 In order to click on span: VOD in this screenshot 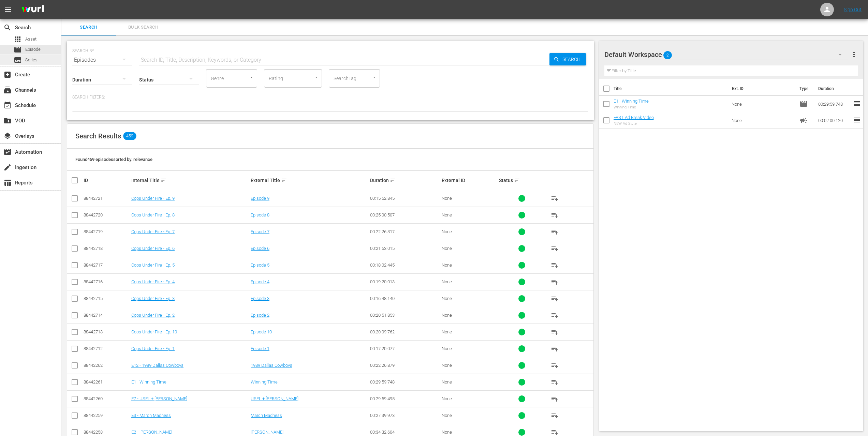, I will do `click(8, 121)`.